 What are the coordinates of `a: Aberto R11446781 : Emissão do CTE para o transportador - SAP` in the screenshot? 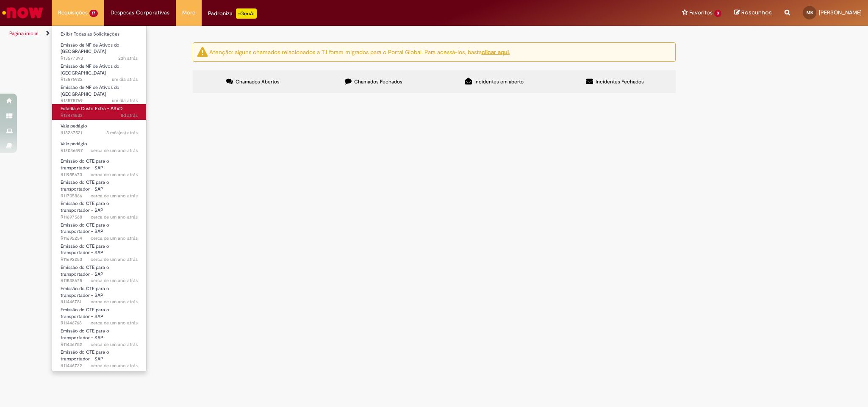 It's located at (99, 293).